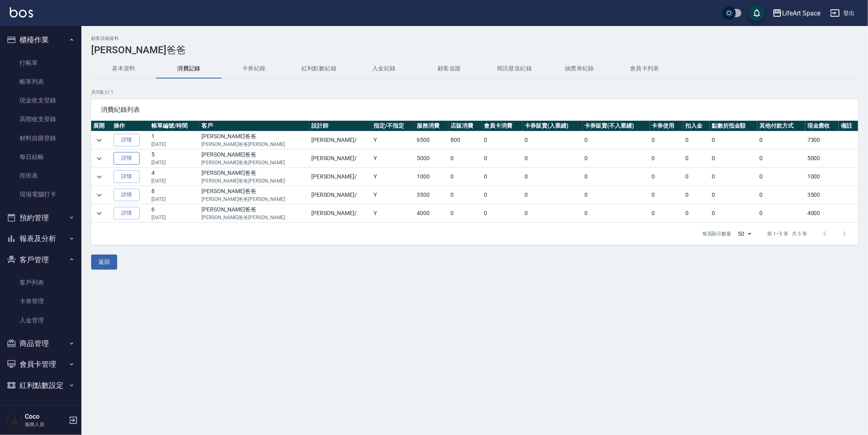 The height and width of the screenshot is (435, 868). Describe the element at coordinates (41, 302) in the screenshot. I see `a: 卡券管理` at that location.